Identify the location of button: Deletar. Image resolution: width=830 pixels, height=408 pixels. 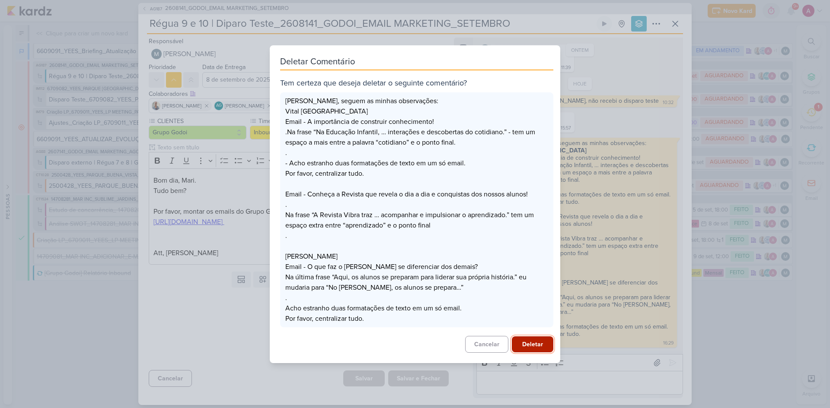
(532, 344).